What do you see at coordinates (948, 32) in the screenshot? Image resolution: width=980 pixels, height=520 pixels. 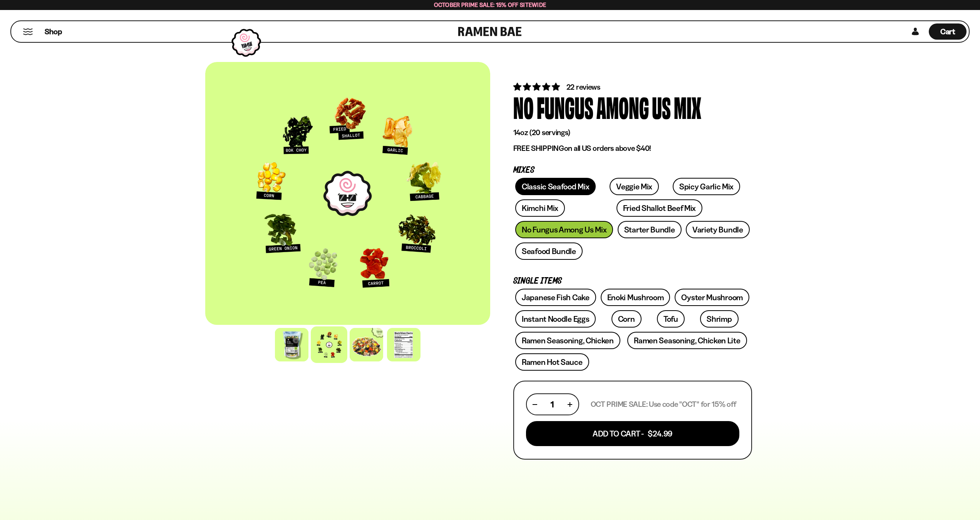 I see `span: Cart` at bounding box center [948, 32].